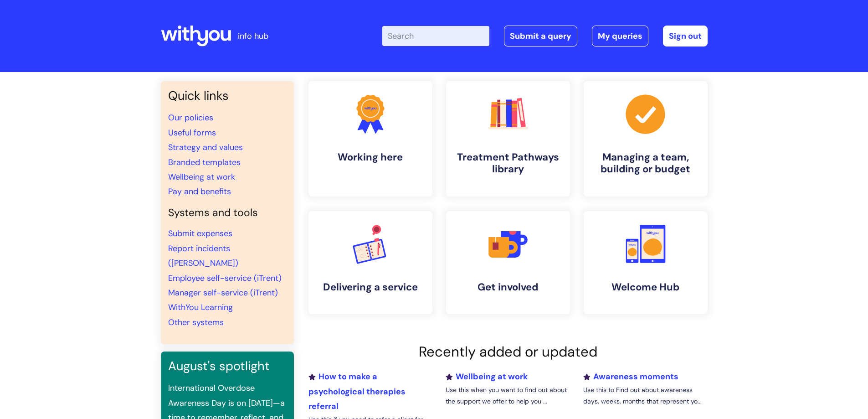 The image size is (868, 419). What do you see at coordinates (508, 164) in the screenshot?
I see `h4: Treatment Pathways library` at bounding box center [508, 164].